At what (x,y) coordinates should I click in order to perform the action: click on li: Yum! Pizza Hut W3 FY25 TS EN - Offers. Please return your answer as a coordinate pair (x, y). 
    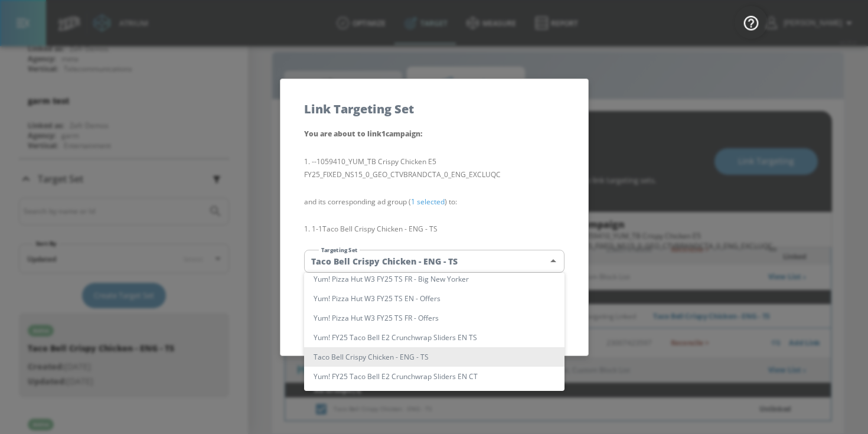
    Looking at the image, I should click on (434, 298).